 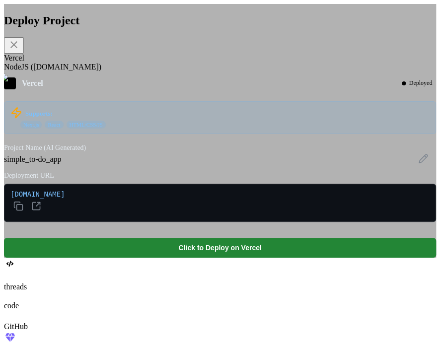 I want to click on h2: Deploy Project, so click(x=220, y=20).